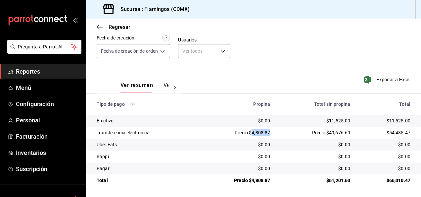 This screenshot has height=197, width=421. I want to click on button: open_drawer_menu, so click(75, 20).